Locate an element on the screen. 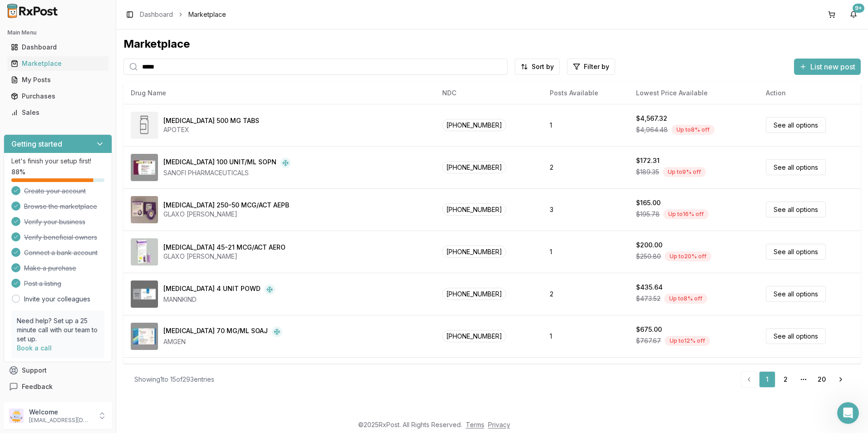 The width and height of the screenshot is (868, 433). span: Sort by is located at coordinates (543, 67).